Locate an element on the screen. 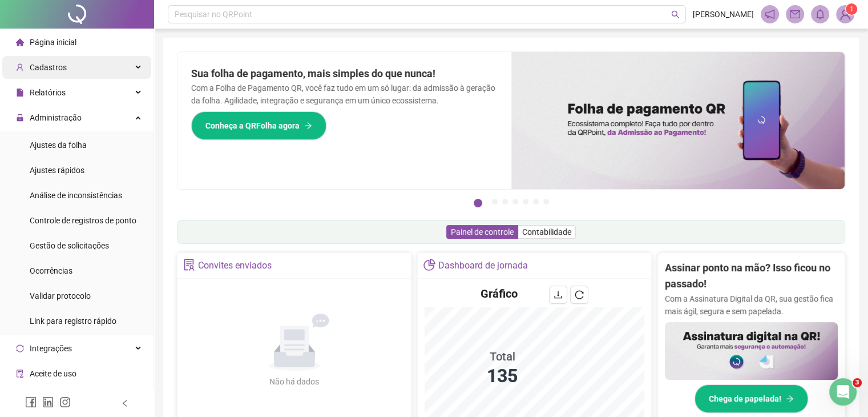  span: Chega de papelada! is located at coordinates (745, 398).